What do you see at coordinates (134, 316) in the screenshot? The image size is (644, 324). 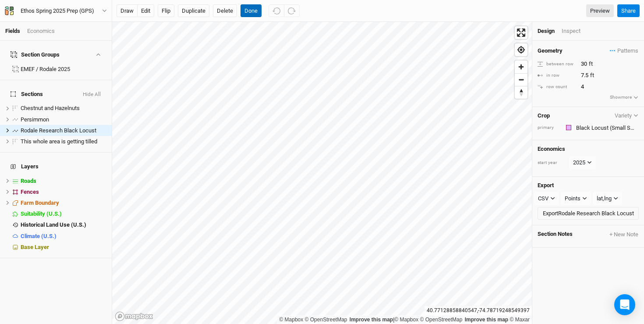 I see `a: Mapbox logo` at bounding box center [134, 316].